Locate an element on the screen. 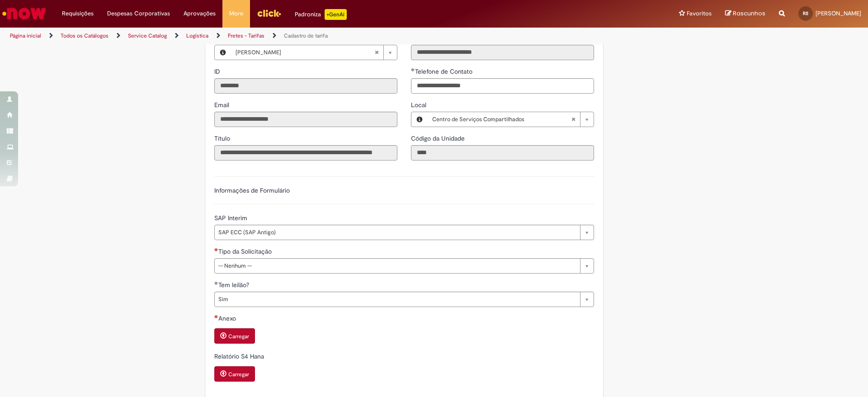  span: More is located at coordinates (236, 13).